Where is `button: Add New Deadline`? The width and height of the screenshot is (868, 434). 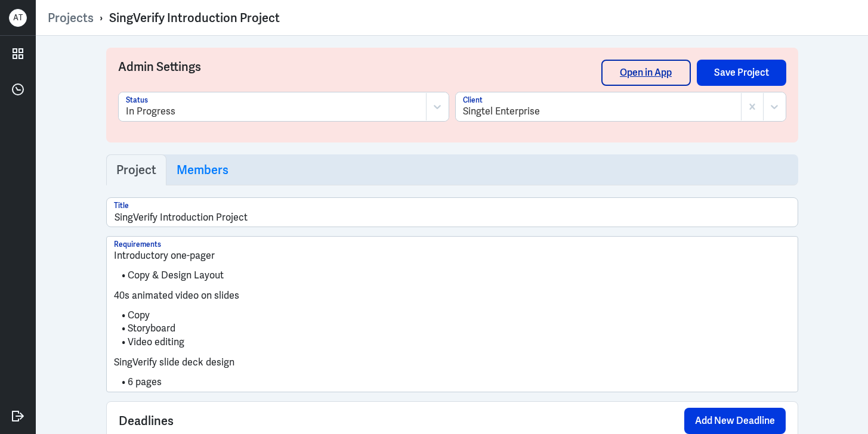 button: Add New Deadline is located at coordinates (735, 421).